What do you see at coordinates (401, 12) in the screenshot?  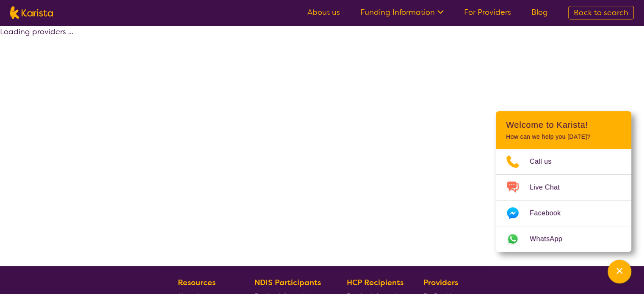 I see `a: Funding Information` at bounding box center [401, 12].